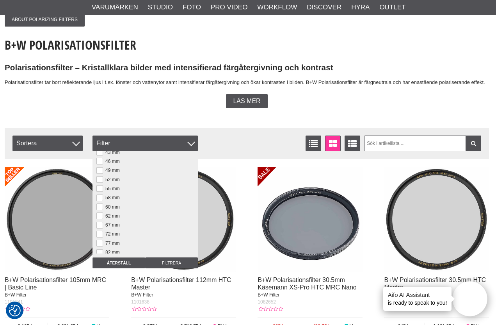 This screenshot has width=496, height=325. Describe the element at coordinates (111, 252) in the screenshot. I see `label: 82 mm` at that location.